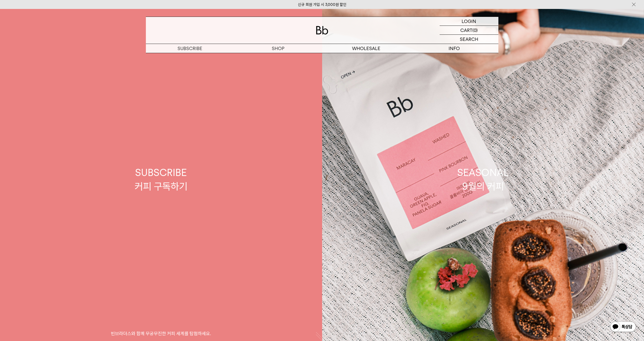 Image resolution: width=644 pixels, height=341 pixels. Describe the element at coordinates (190, 48) in the screenshot. I see `a: SUBSCRIBE` at that location.